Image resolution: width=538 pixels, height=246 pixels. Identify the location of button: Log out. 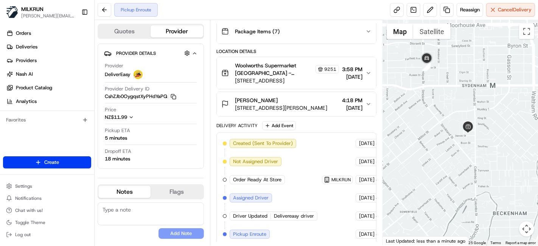
(47, 235).